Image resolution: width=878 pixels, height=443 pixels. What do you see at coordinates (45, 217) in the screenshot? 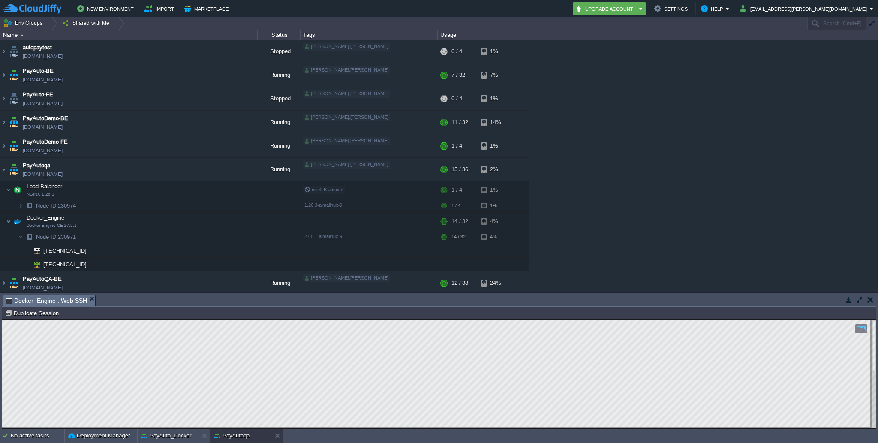
I see `span: Docker_Engine` at bounding box center [45, 217].